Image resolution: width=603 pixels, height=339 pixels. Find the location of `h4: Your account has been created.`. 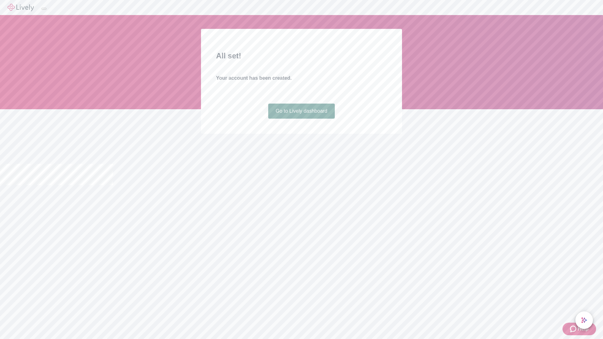

h4: Your account has been created. is located at coordinates (302, 78).